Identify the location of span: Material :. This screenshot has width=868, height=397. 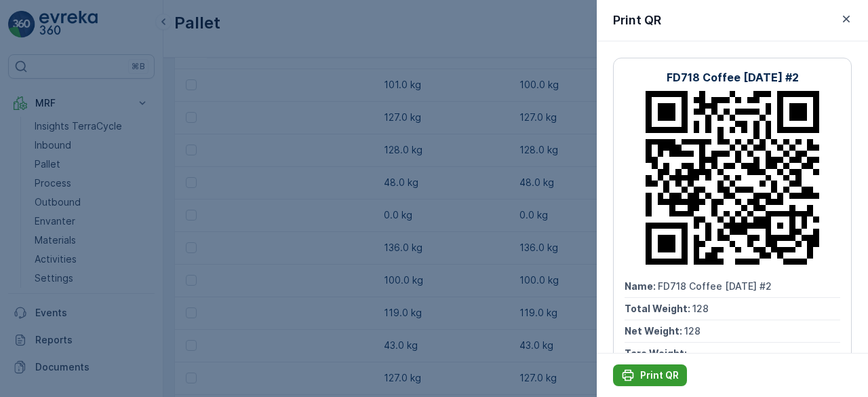
(35, 341).